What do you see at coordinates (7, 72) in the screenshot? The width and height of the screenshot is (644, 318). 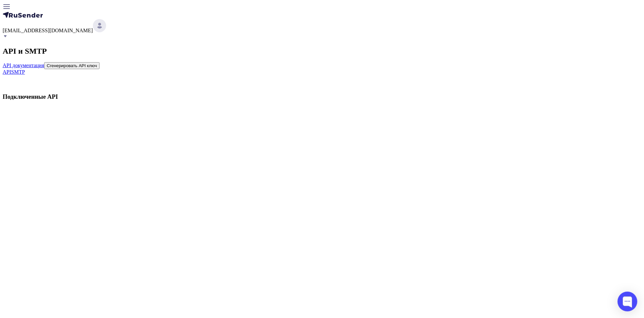 I see `span: API` at bounding box center [7, 72].